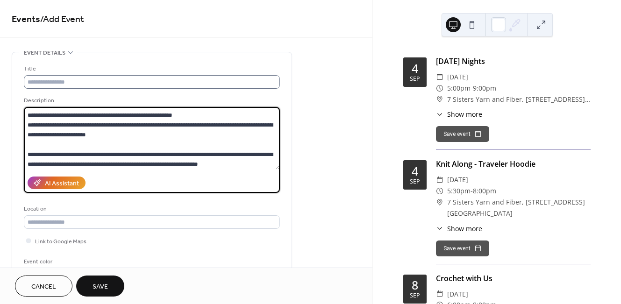 This screenshot has width=621, height=304. Describe the element at coordinates (62, 184) in the screenshot. I see `div: AI Assistant` at that location.